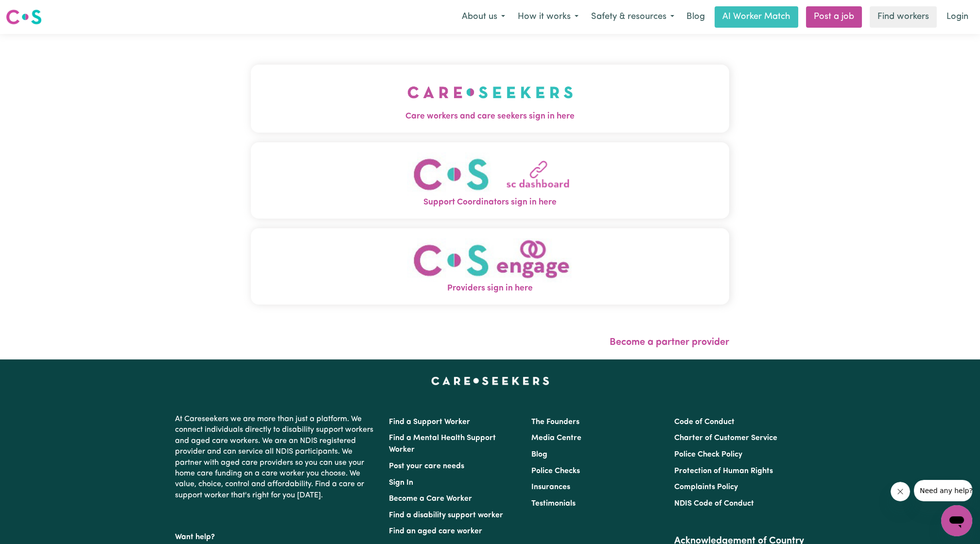  What do you see at coordinates (556, 471) in the screenshot?
I see `a: Police Checks` at bounding box center [556, 471].